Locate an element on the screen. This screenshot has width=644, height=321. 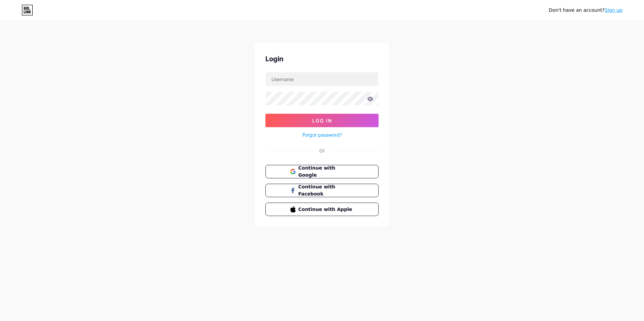
a: Forgot password? is located at coordinates (322, 135).